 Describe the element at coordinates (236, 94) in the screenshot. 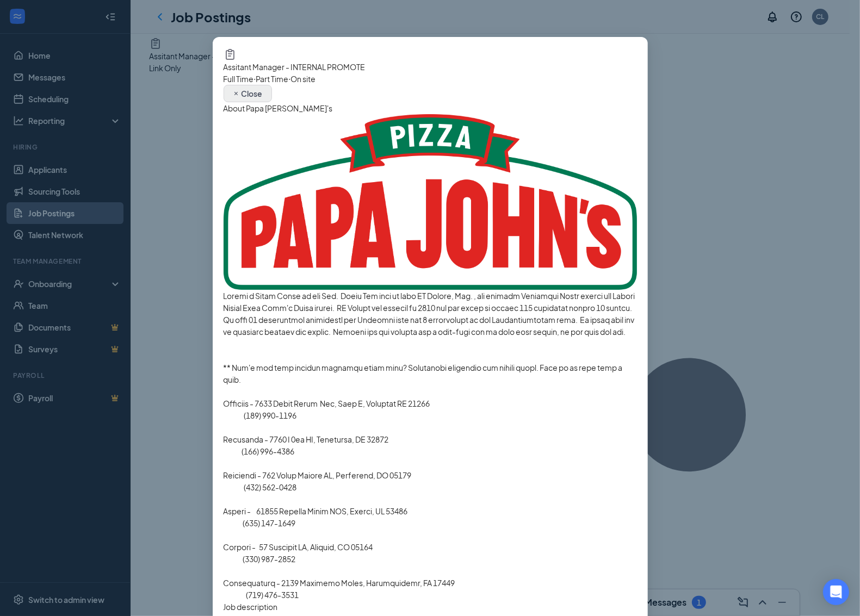

I see `svg: Cross` at that location.